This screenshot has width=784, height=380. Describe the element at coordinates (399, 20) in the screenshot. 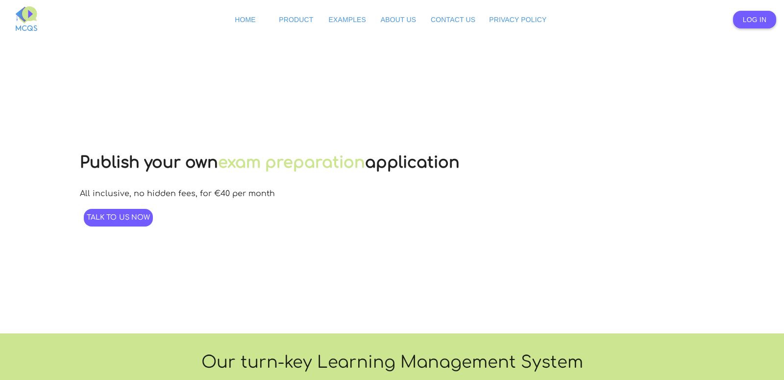

I see `a: About Us` at that location.